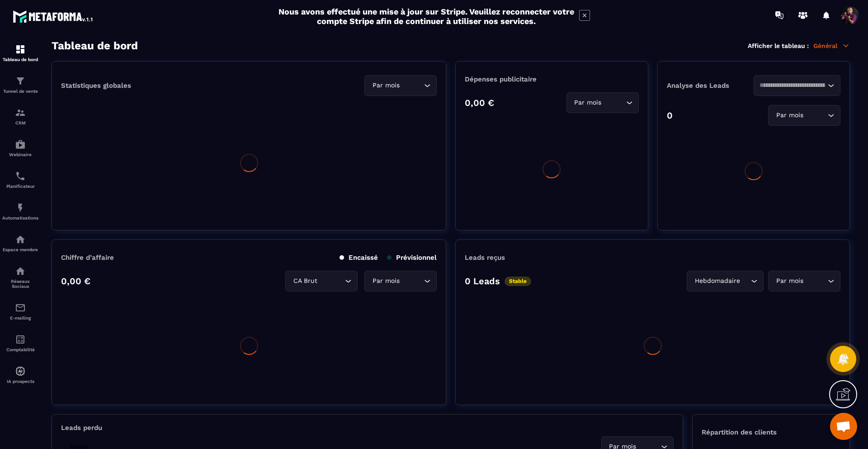 The image size is (868, 449). What do you see at coordinates (20, 211) in the screenshot?
I see `a: automationsautomationsAutomatisations` at bounding box center [20, 211].